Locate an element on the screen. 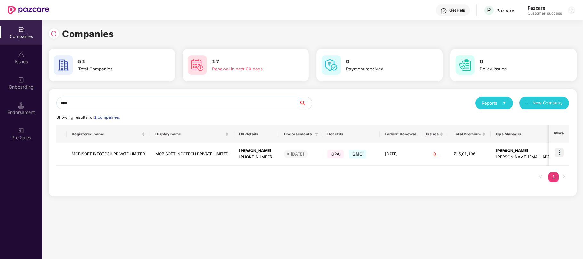 This screenshot has width=583, height=259. div: Policy issued is located at coordinates (518, 69).